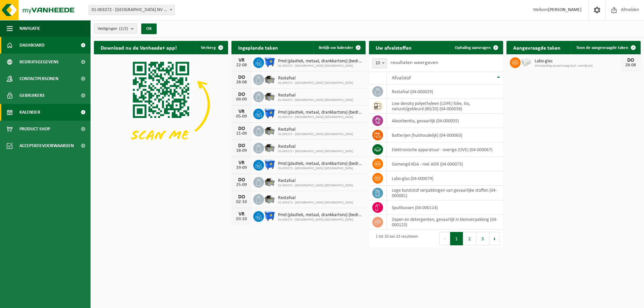  Describe the element at coordinates (132, 10) in the screenshot. I see `span: 01-003272 - BELGOSUC NV - BEERNEM` at that location.